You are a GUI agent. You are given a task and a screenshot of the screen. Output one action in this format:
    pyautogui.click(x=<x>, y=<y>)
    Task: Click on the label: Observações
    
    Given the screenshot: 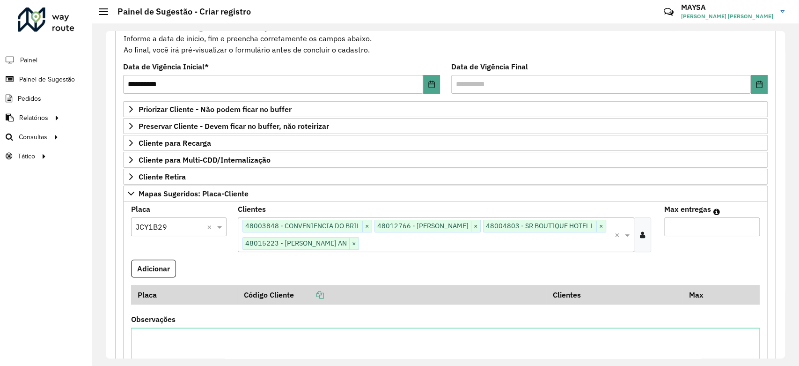 What is the action you would take?
    pyautogui.click(x=153, y=319)
    